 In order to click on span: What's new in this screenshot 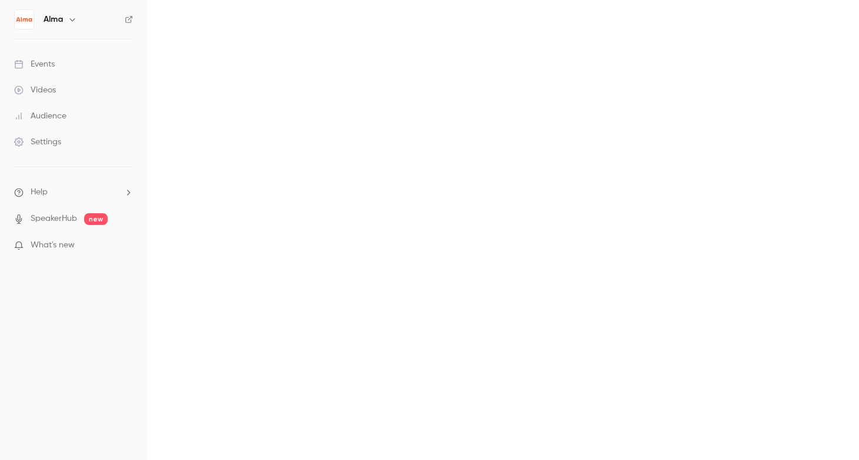, I will do `click(52, 245)`.